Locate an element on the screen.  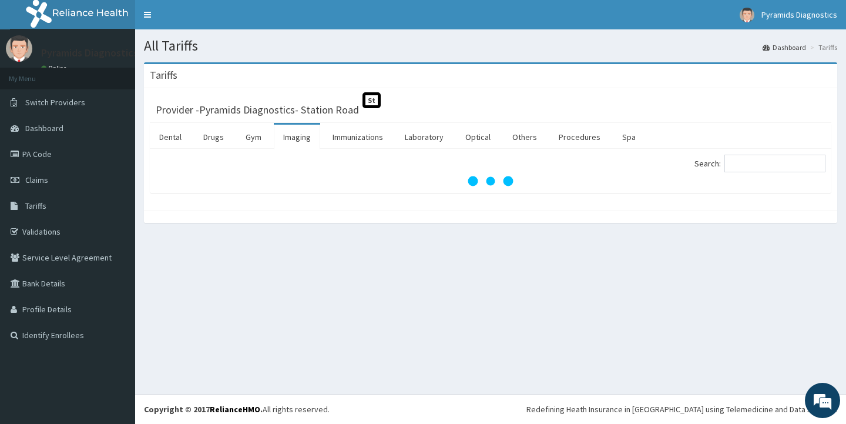
a: Spa is located at coordinates (629, 137).